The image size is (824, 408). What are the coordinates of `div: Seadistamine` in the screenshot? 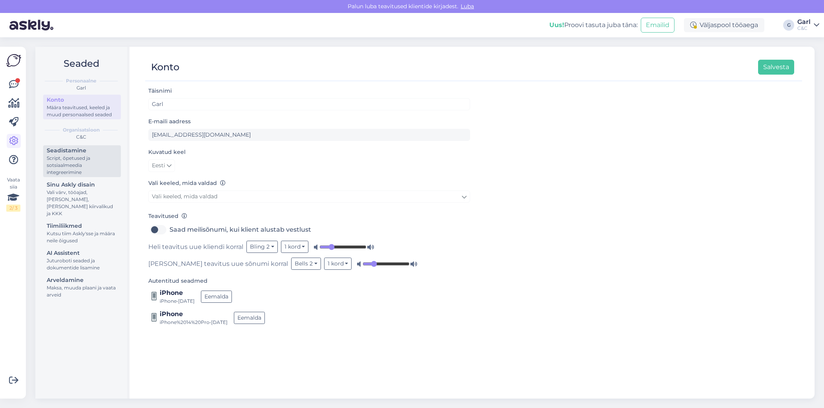 It's located at (82, 150).